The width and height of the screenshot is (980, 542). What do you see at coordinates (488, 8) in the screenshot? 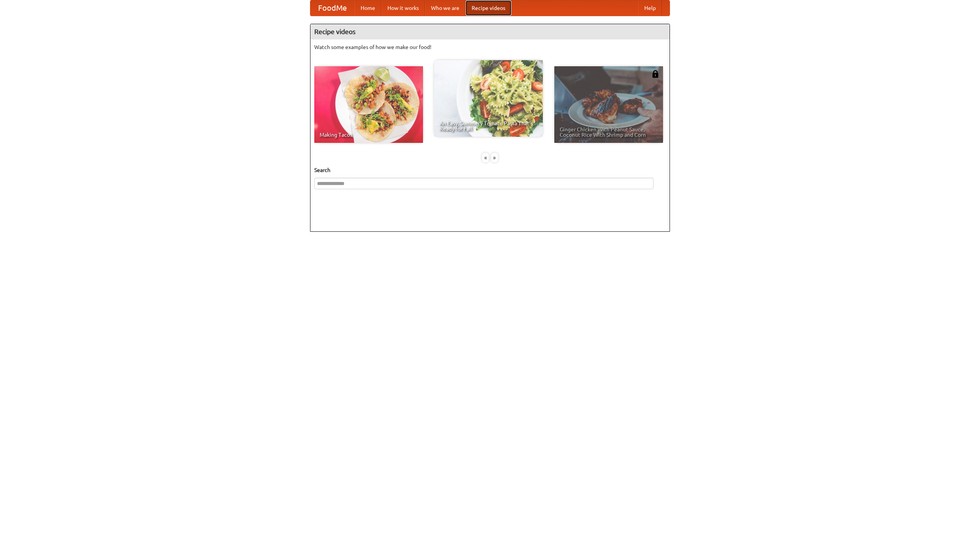
I see `a: Recipe videos` at bounding box center [488, 8].